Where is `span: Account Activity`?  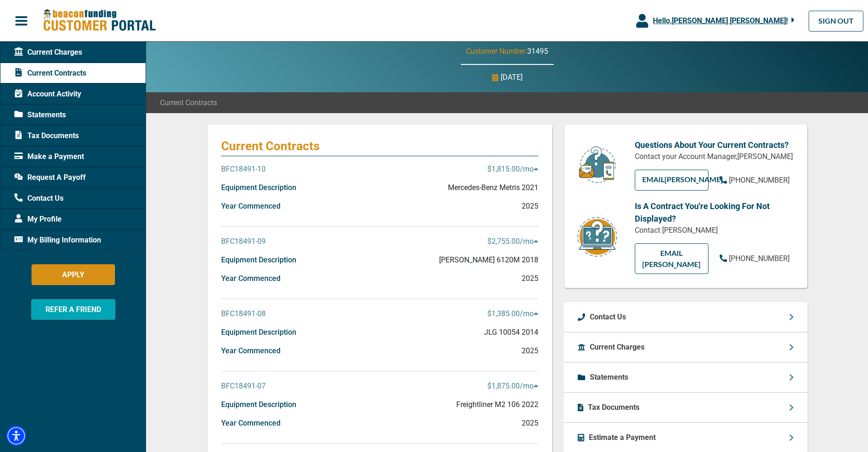
span: Account Activity is located at coordinates (48, 94).